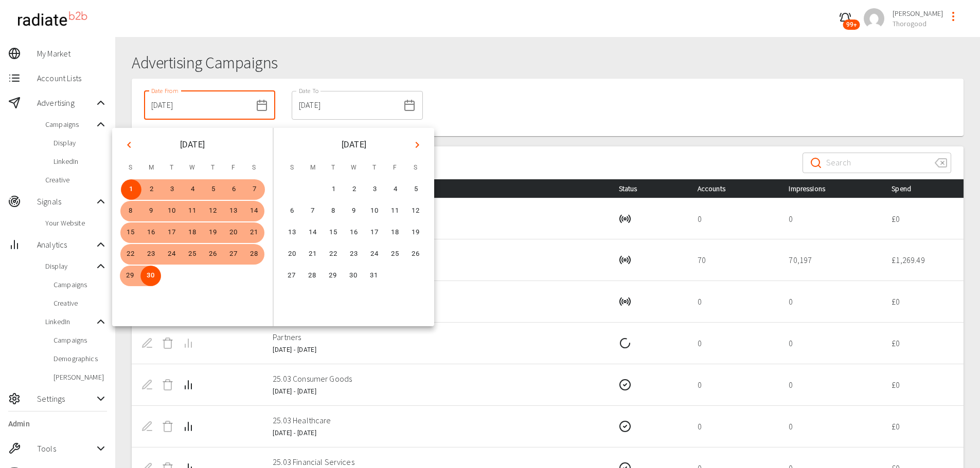  I want to click on button: Jul 20, 2025, so click(292, 254).